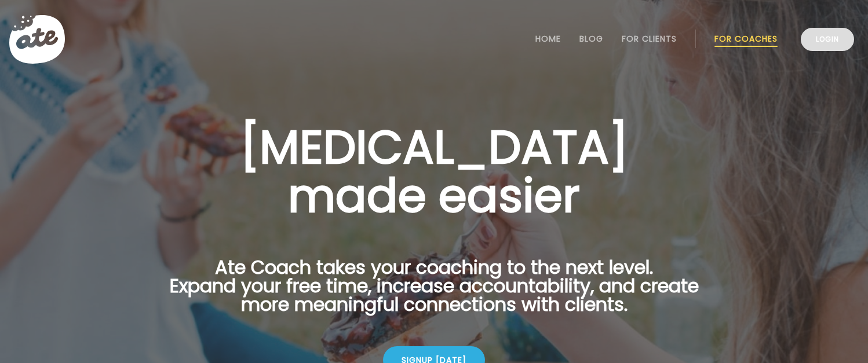 The height and width of the screenshot is (363, 868). Describe the element at coordinates (745, 39) in the screenshot. I see `a: For Coaches` at that location.